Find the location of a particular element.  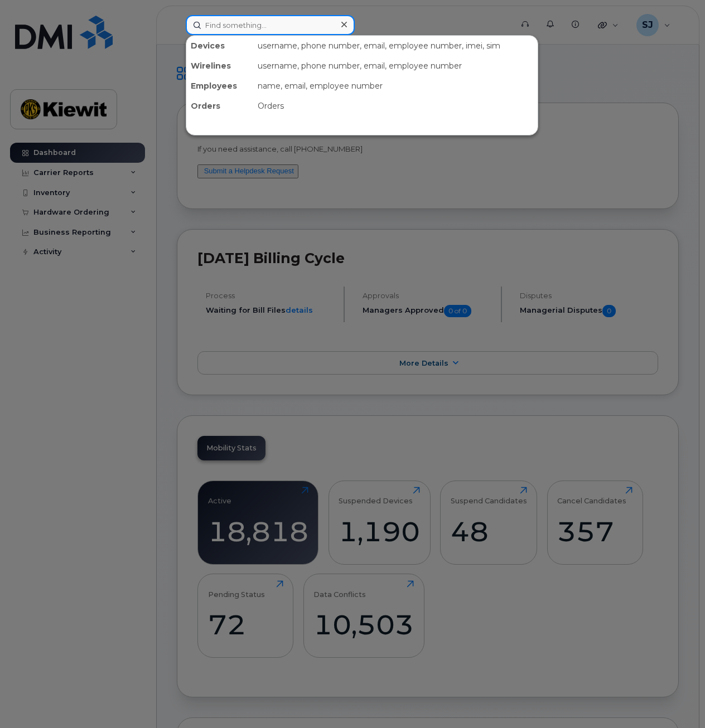

div: Employees is located at coordinates (220, 86).